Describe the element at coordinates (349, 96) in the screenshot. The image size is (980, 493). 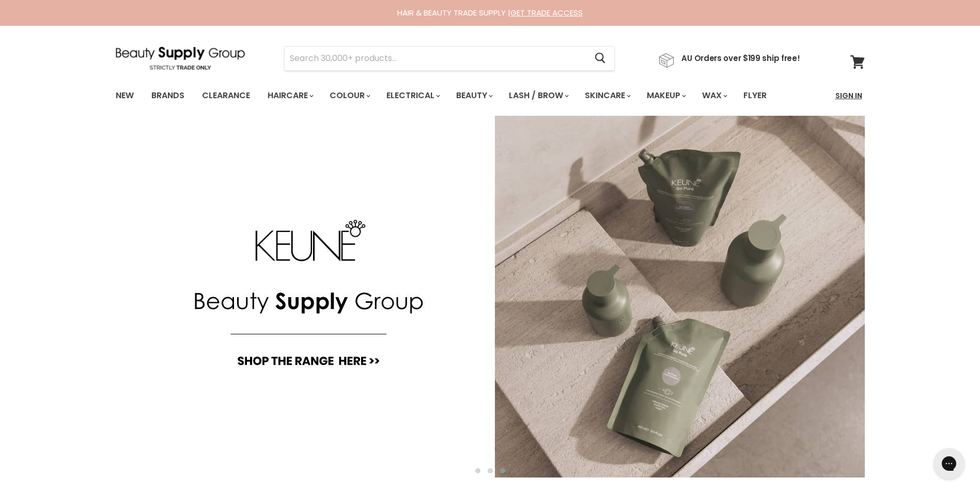
I see `a: Colour` at that location.